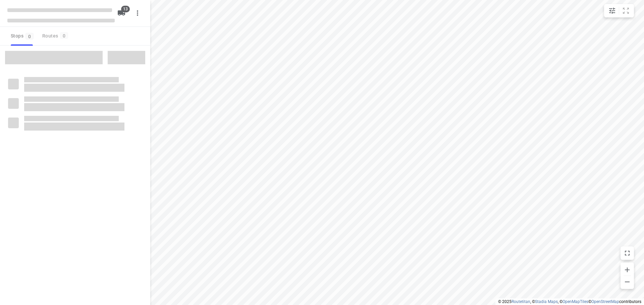 The width and height of the screenshot is (644, 305). What do you see at coordinates (521, 301) in the screenshot?
I see `a: Routetitan` at bounding box center [521, 301].